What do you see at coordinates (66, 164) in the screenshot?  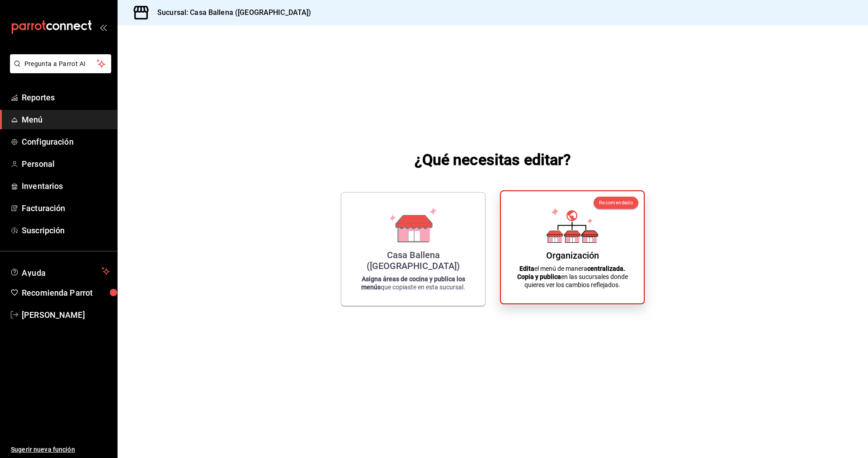 I see `span: Personal` at bounding box center [66, 164].